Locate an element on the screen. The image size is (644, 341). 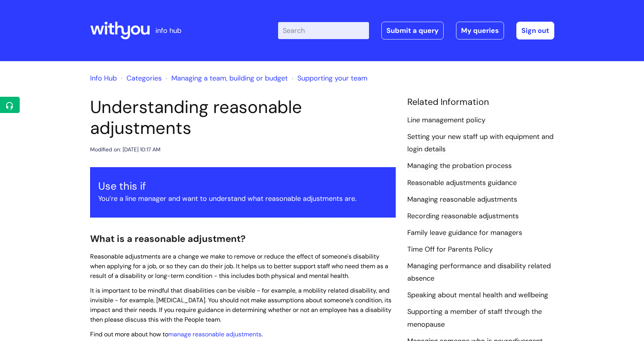
a: Categories is located at coordinates (144, 78).